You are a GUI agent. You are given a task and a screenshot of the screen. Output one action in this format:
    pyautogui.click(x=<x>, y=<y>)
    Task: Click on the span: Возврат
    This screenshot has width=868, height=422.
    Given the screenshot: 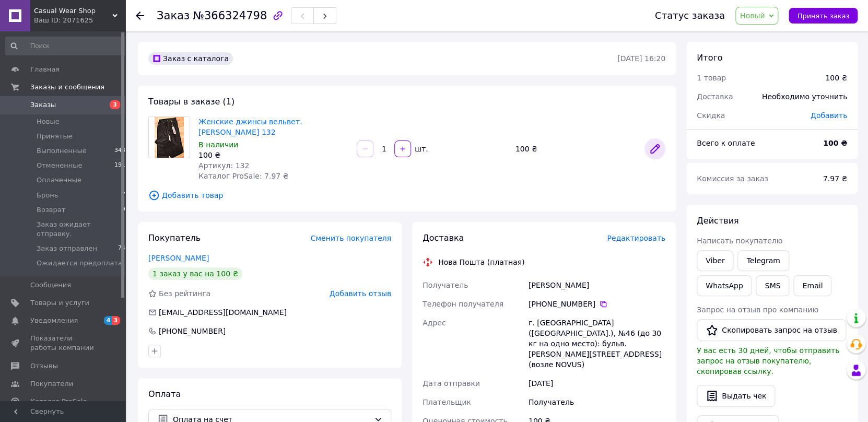 What is the action you would take?
    pyautogui.click(x=51, y=210)
    